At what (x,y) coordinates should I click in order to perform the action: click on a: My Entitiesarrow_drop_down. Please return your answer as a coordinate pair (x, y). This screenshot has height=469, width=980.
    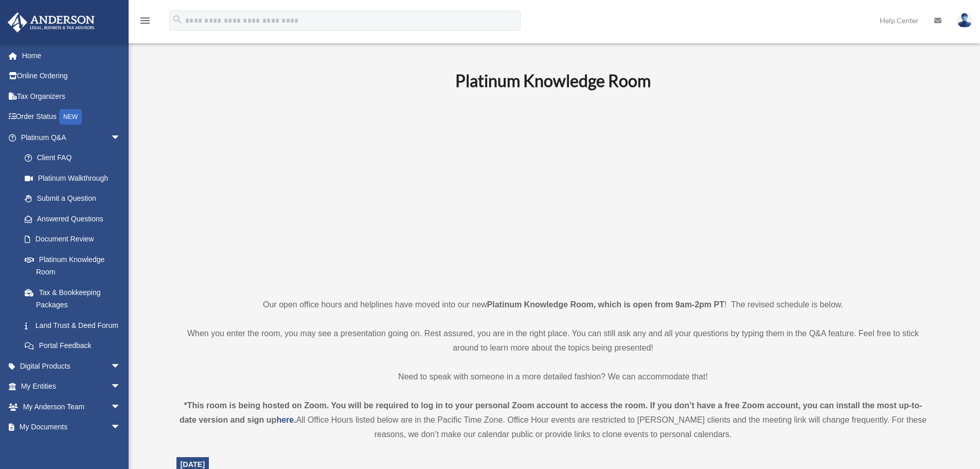
    Looking at the image, I should click on (72, 387).